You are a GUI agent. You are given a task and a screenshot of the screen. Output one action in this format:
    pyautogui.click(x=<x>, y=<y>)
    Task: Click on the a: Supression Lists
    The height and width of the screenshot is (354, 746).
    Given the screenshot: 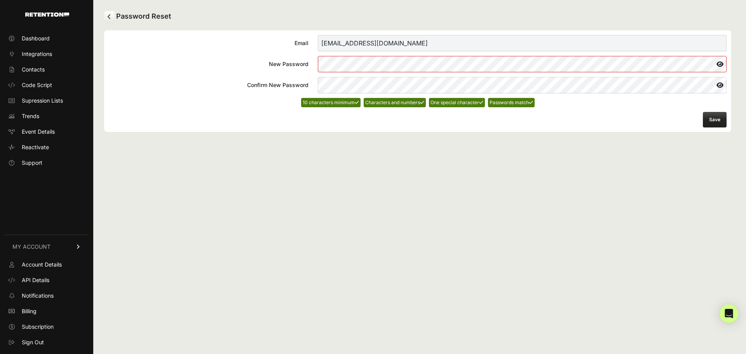 What is the action you would take?
    pyautogui.click(x=47, y=101)
    